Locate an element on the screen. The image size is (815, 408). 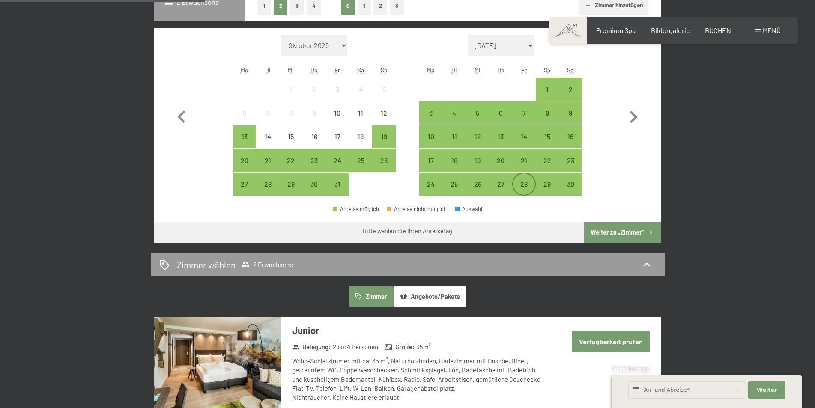
div: 29 is located at coordinates (547, 191).